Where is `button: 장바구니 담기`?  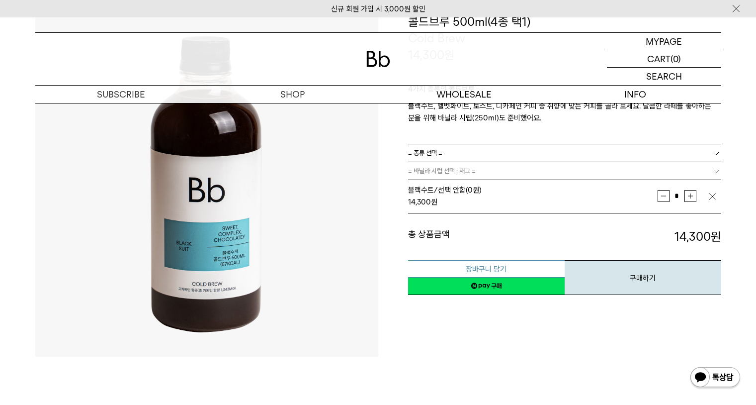
button: 장바구니 담기 is located at coordinates (486, 268).